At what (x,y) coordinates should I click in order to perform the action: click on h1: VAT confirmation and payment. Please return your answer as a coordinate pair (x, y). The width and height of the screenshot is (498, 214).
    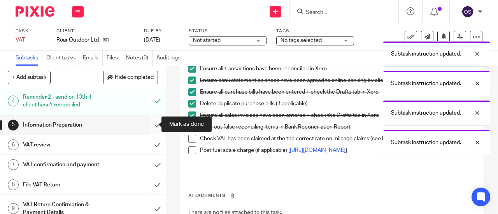
    Looking at the image, I should click on (63, 165).